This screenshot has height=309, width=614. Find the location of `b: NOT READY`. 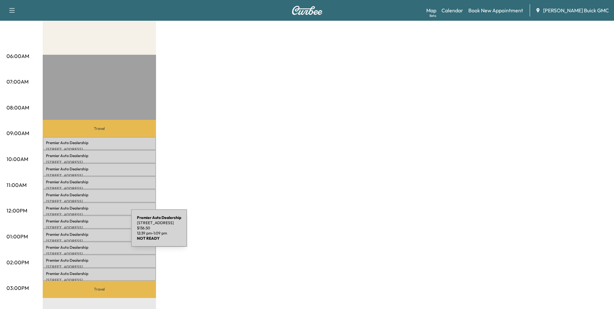

b: NOT READY is located at coordinates (148, 238).